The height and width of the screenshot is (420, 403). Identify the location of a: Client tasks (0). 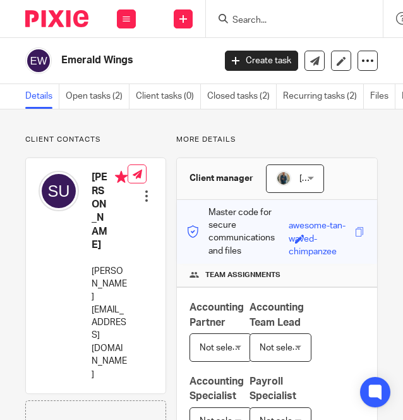
(168, 96).